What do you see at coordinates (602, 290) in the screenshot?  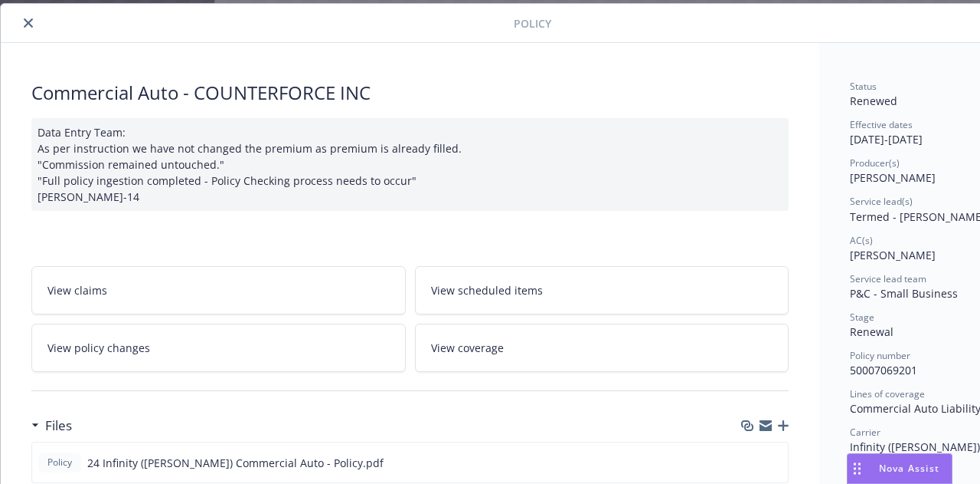 I see `a: View scheduled items` at bounding box center [602, 290].